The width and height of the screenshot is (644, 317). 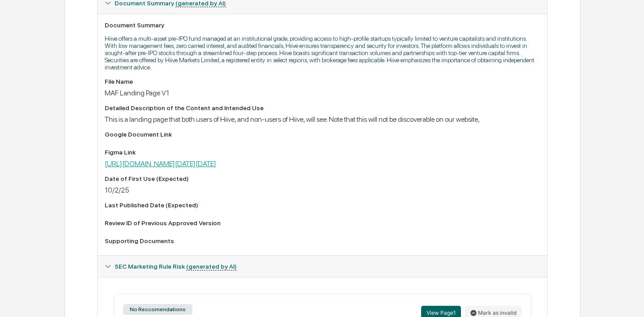 What do you see at coordinates (322, 93) in the screenshot?
I see `div: MAF Landing Page V1` at bounding box center [322, 93].